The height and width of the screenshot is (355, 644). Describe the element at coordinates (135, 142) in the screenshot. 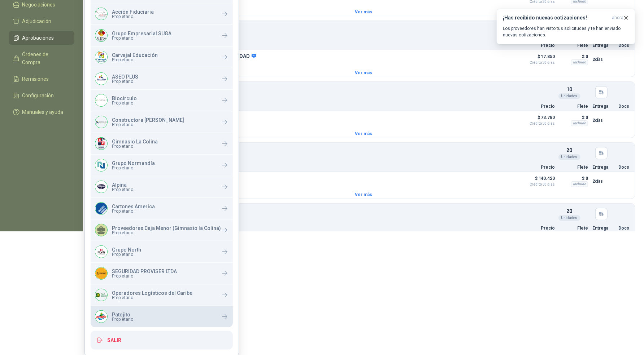

I see `p: Gimnasio La Colina` at that location.